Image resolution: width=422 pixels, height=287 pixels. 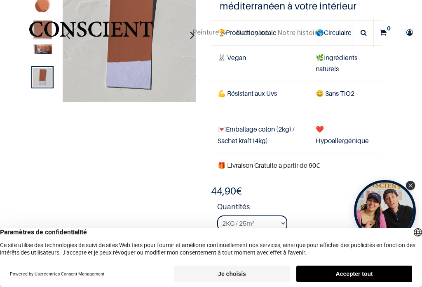 I want to click on td: Ingrédients naturels, so click(x=345, y=63).